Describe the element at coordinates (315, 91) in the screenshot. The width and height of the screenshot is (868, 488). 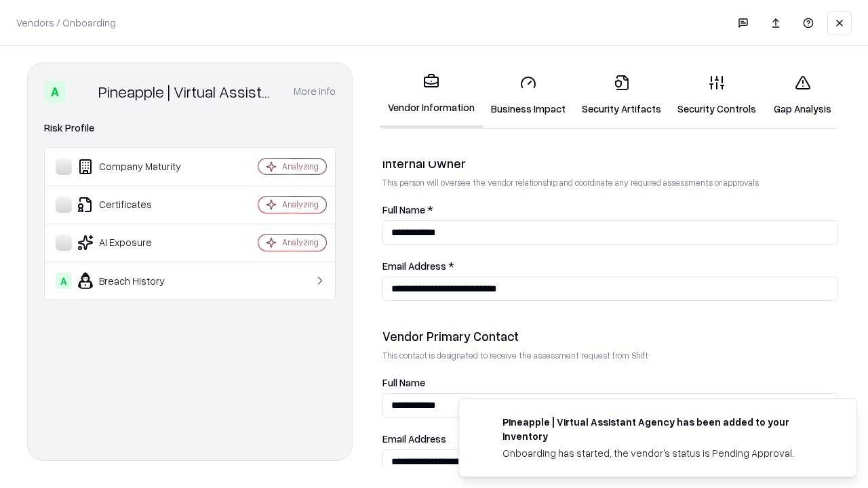
I see `button: More info` at that location.